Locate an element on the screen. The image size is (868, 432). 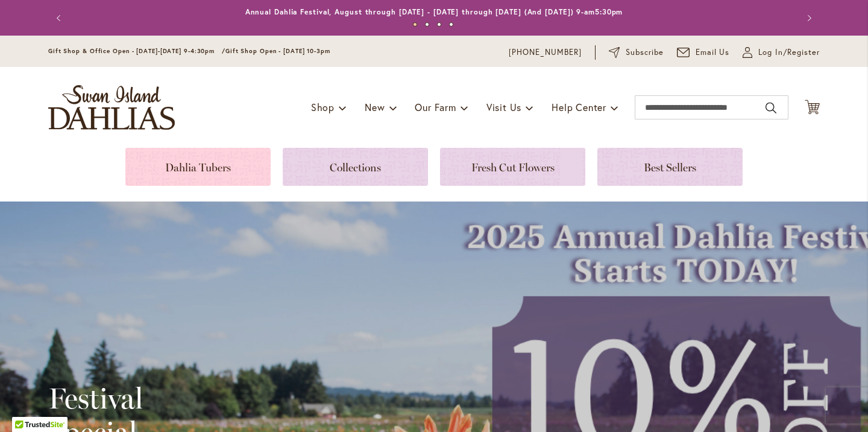
button: 4 of 4 is located at coordinates (451, 24).